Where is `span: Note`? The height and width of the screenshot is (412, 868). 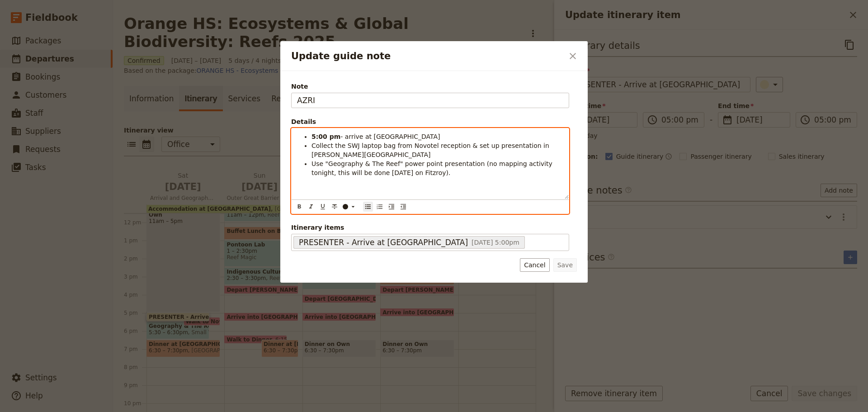 span: Note is located at coordinates (430, 86).